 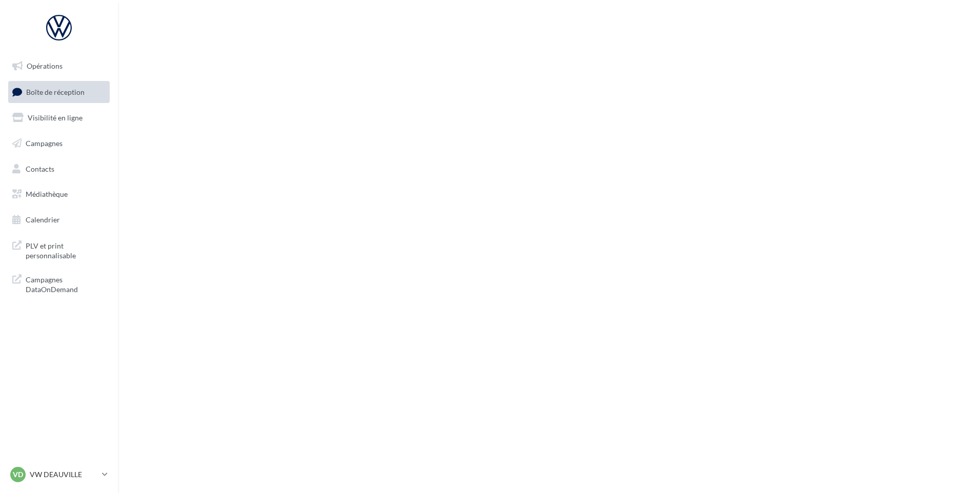 I want to click on span: Visibilité en ligne, so click(x=55, y=117).